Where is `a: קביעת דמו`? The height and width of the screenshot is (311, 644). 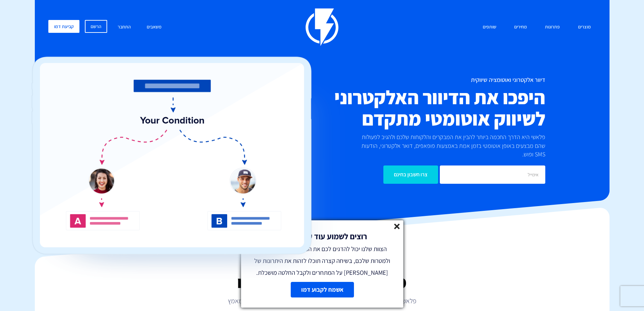
a: קביעת דמו is located at coordinates (64, 26).